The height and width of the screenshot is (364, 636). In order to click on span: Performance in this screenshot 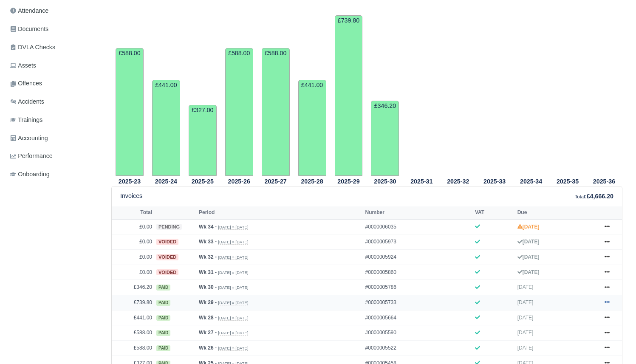, I will do `click(32, 156)`.